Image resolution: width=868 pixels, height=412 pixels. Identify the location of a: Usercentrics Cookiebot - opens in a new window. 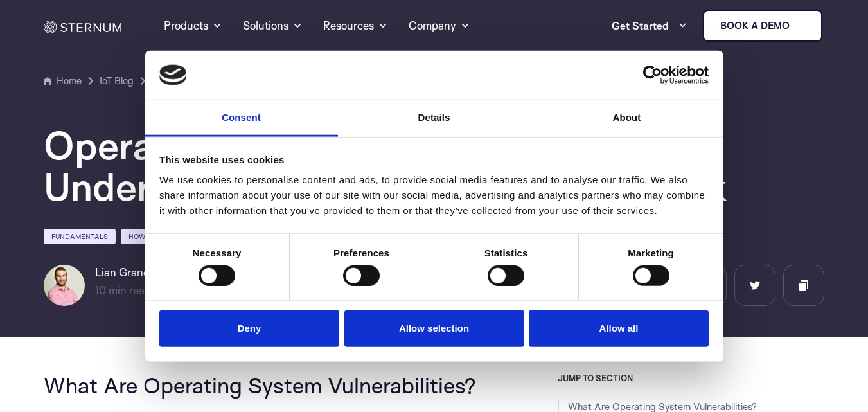
(652, 75).